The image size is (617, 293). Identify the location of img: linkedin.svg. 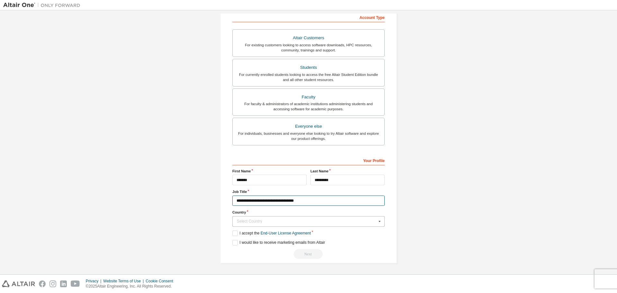
(63, 283).